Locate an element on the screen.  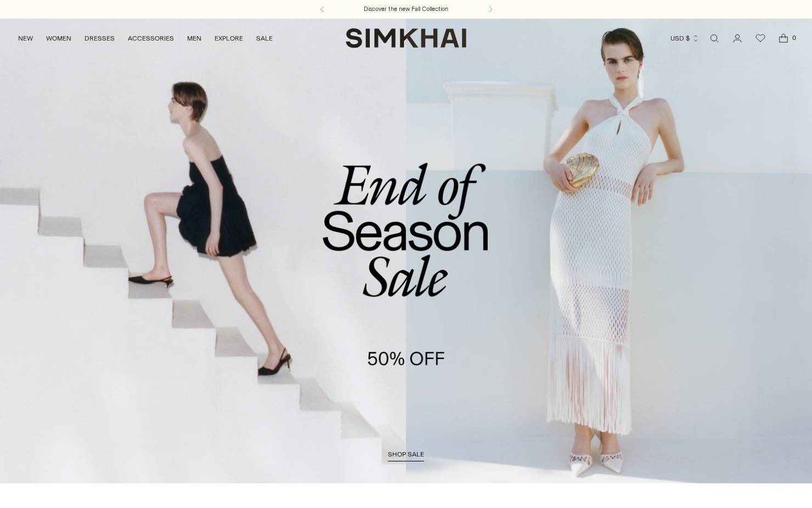
a: ACCESSORIES is located at coordinates (151, 39).